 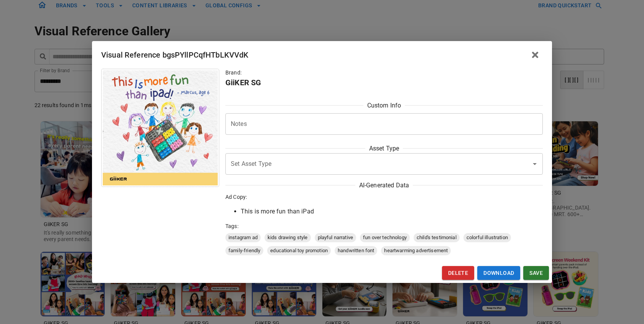 What do you see at coordinates (458, 273) in the screenshot?
I see `button: Delete` at bounding box center [458, 273].